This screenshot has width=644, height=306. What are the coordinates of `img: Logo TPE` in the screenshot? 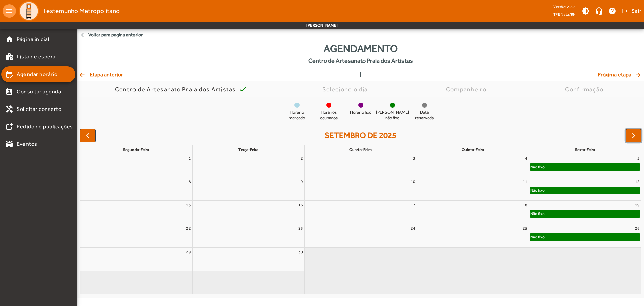 It's located at (29, 11).